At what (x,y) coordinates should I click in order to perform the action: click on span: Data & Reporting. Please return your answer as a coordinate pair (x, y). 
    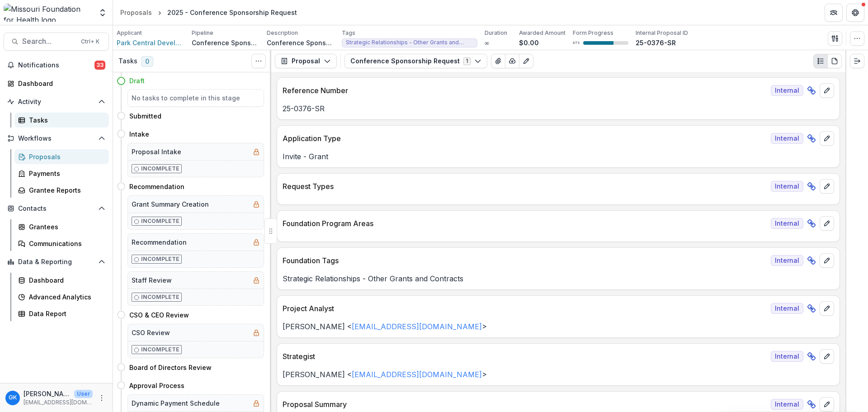
    Looking at the image, I should click on (56, 262).